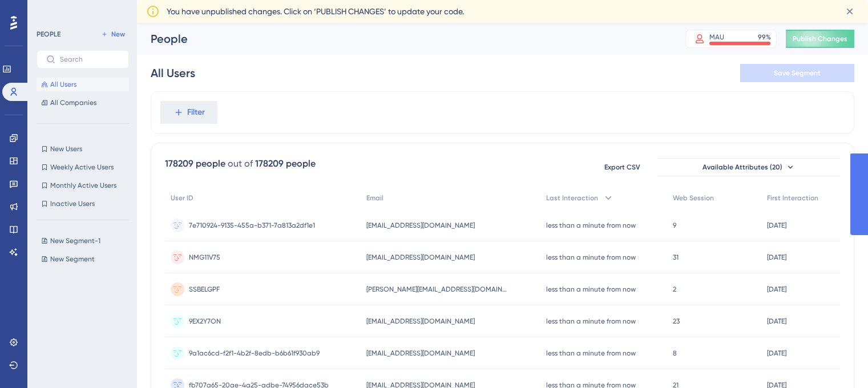 This screenshot has width=868, height=388. Describe the element at coordinates (240, 163) in the screenshot. I see `div: out of` at that location.